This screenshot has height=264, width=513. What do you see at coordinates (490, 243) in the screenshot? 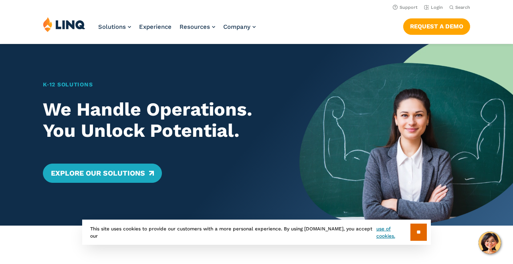
I see `button: Hello, have a question? Let’s chat.` at bounding box center [490, 243].